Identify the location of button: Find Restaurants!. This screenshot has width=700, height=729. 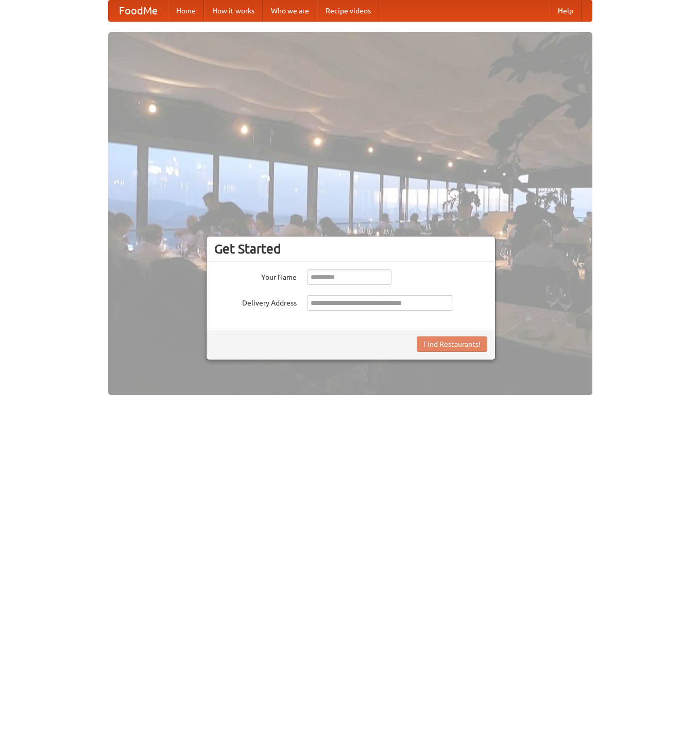
(451, 344).